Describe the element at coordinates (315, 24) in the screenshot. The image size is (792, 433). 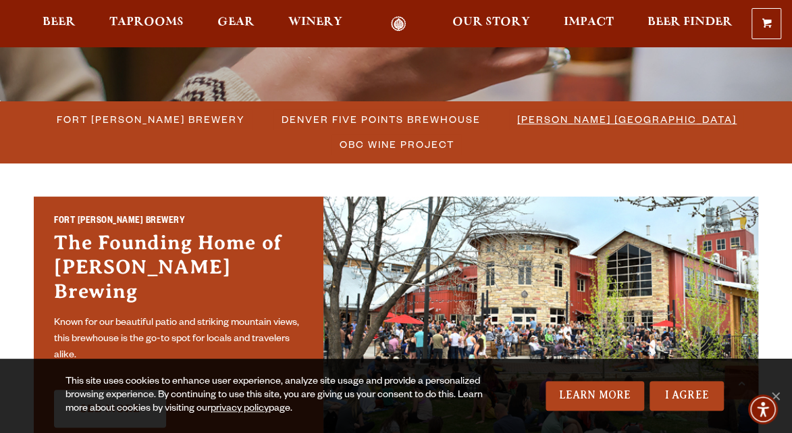
I see `a: Winery` at that location.